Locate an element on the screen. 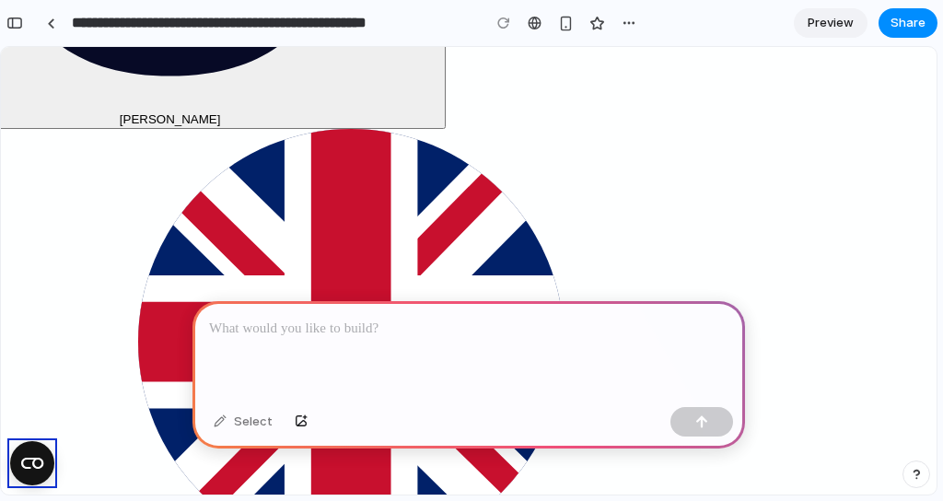  span: Preview is located at coordinates (831, 23).